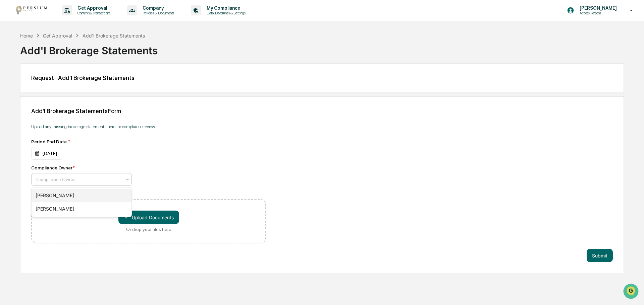  What do you see at coordinates (322, 111) in the screenshot?
I see `div: Add'l Brokerage Statements Form` at bounding box center [322, 111].